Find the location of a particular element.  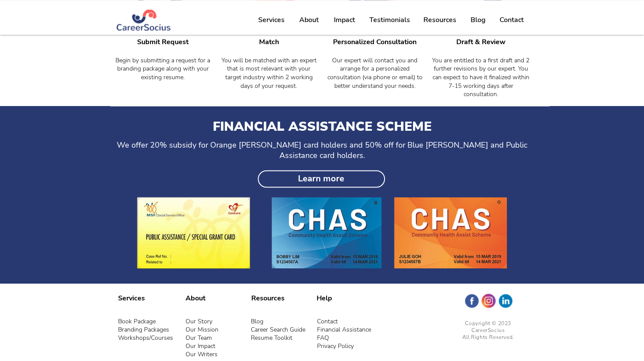

p: Resources is located at coordinates (439, 20).